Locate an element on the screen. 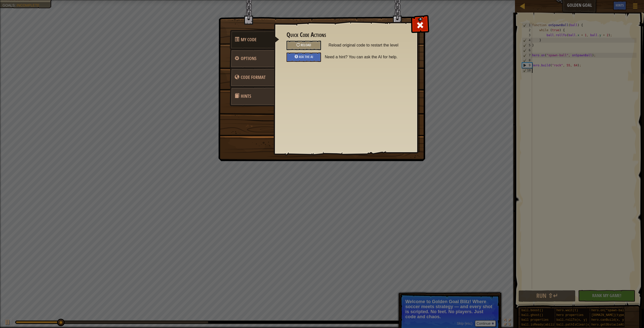  a: Options is located at coordinates (252, 59).